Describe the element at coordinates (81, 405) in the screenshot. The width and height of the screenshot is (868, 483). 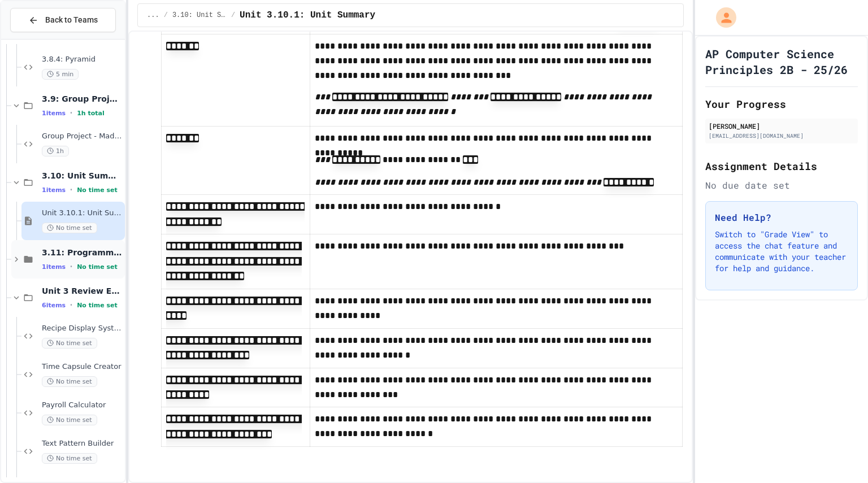
I see `span: Payroll Calculator` at that location.